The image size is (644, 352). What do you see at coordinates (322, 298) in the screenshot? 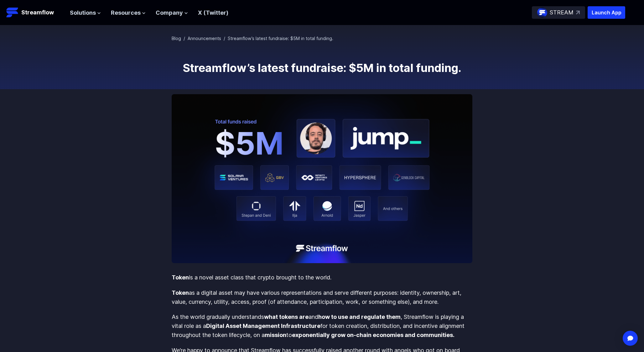
I see `p: as a digital asset may have various representations and serve different purposes: identity, owner...` at bounding box center [322, 298].